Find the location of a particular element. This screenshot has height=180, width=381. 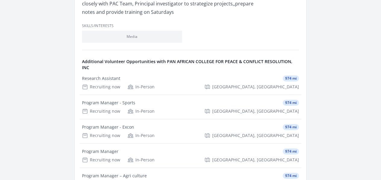

div: Program Manager – Agri culture is located at coordinates (114, 176).